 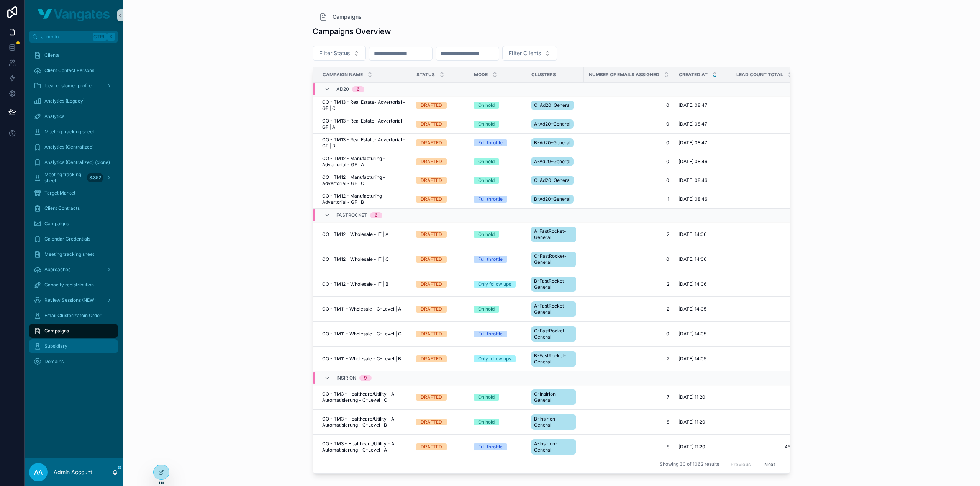 I want to click on span: Domains, so click(x=54, y=362).